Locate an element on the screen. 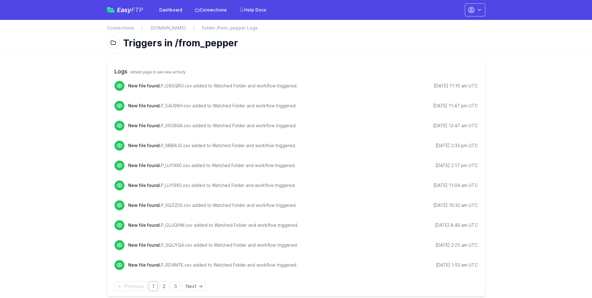 This screenshot has height=298, width=592. span: Previous page is located at coordinates (131, 286).